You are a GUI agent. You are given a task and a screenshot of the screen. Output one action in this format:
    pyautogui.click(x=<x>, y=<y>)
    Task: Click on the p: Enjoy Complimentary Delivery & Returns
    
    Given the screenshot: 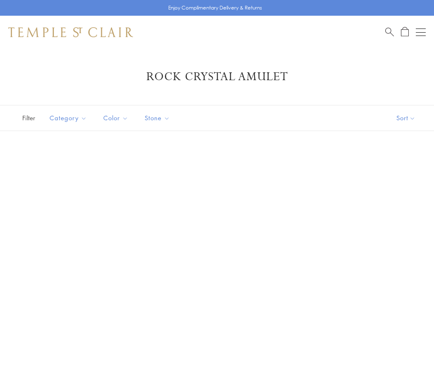 What is the action you would take?
    pyautogui.click(x=215, y=8)
    